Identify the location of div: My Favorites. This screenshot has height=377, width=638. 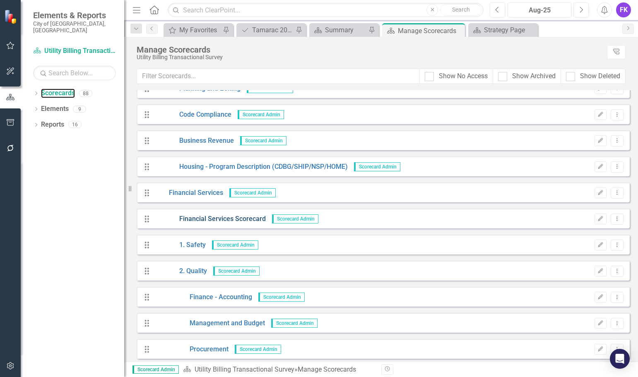
(200, 30).